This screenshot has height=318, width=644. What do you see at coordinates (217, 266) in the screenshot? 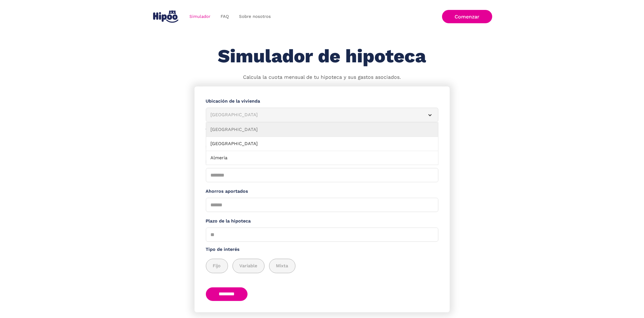
I see `span: Fijo` at bounding box center [217, 266].